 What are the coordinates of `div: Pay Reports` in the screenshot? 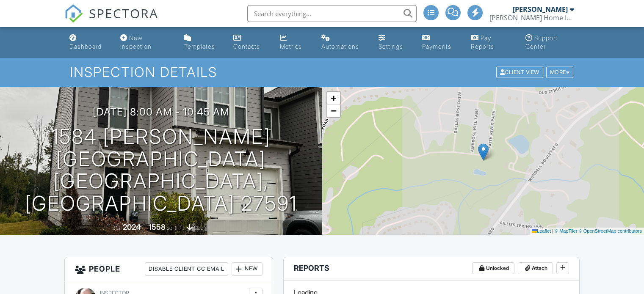 It's located at (482, 42).